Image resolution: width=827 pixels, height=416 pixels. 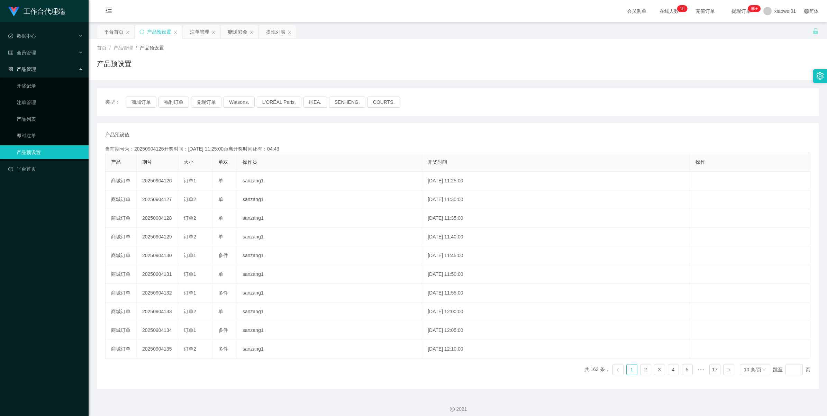 I want to click on button: SENHENG., so click(x=347, y=102).